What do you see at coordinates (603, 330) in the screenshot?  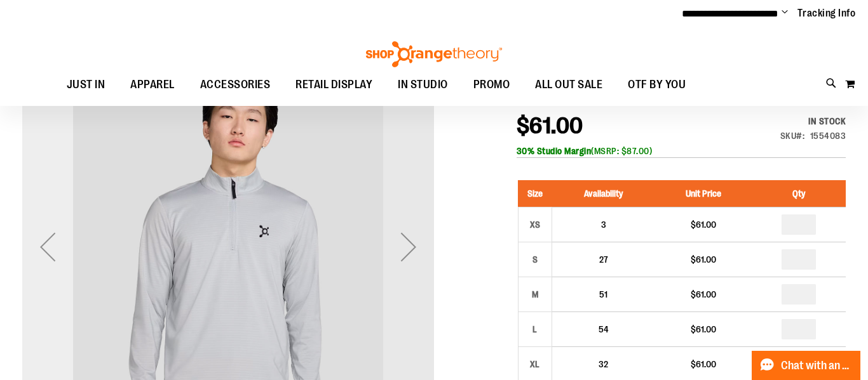 I see `span: 54` at bounding box center [603, 330].